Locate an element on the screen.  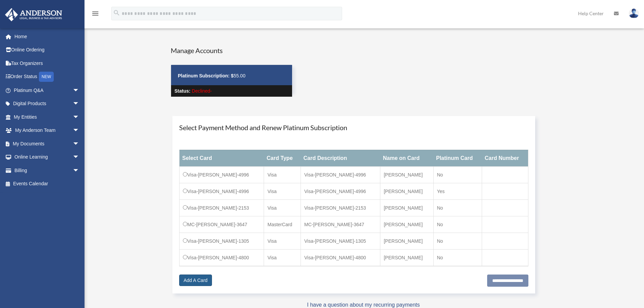
p: 55.00 is located at coordinates (232, 76).